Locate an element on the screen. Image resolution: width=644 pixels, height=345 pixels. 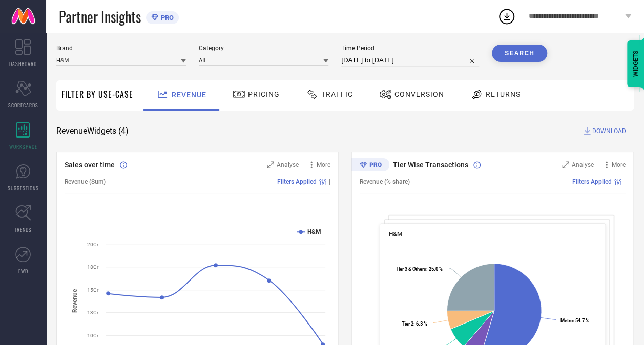
span: Brand is located at coordinates (121, 48).